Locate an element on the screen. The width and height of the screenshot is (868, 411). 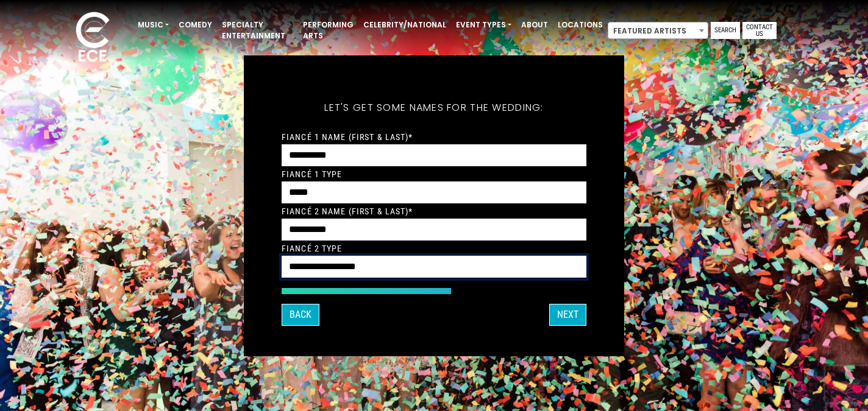
a: Contact Us is located at coordinates (760, 31).